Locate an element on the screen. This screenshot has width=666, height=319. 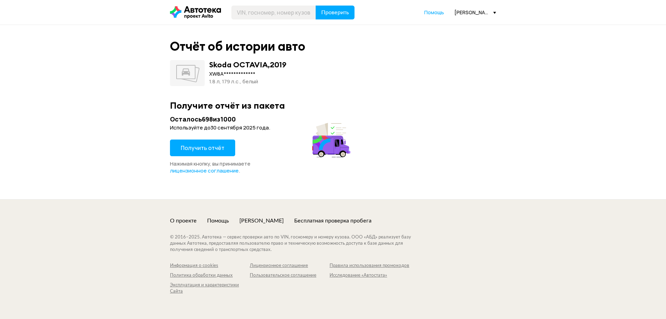
button: Проверить is located at coordinates (335, 12).